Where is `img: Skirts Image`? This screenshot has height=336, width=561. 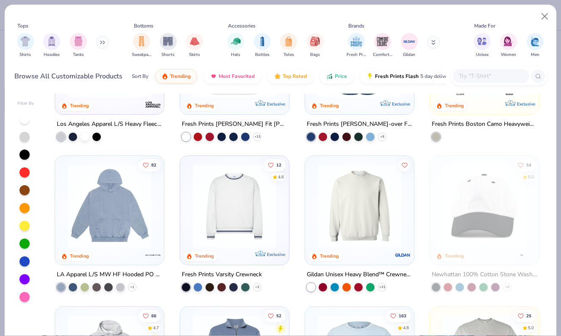
img: Skirts Image is located at coordinates (194, 41).